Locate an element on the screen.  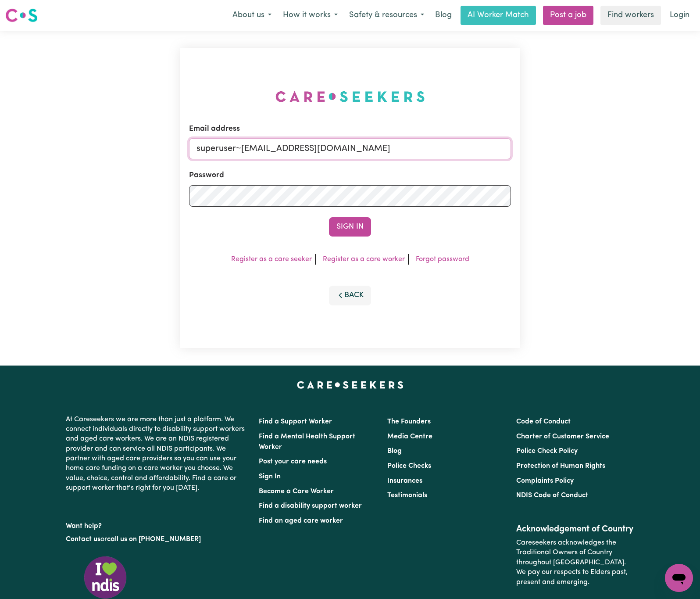
a: Find a Mental Health Support Worker is located at coordinates (307, 442).